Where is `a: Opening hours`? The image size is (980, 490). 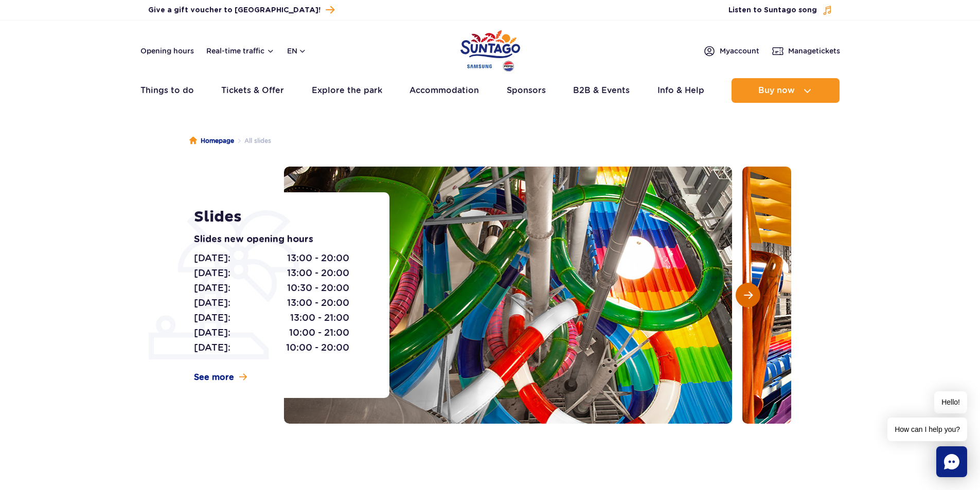 a: Opening hours is located at coordinates (167, 51).